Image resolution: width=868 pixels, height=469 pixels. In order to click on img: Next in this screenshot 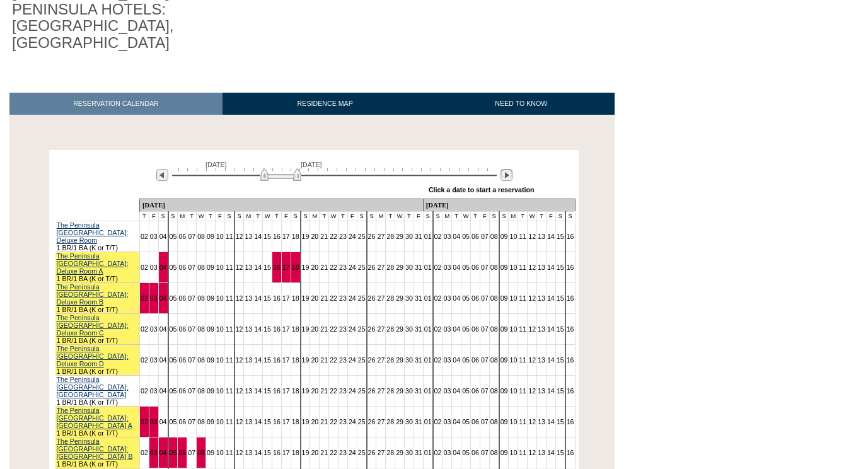, I will do `click(507, 174)`.